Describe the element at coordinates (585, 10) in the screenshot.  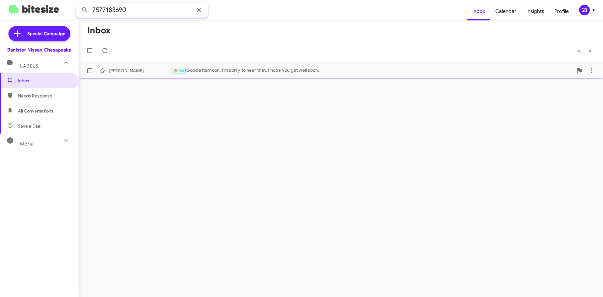
I see `button: SB` at that location.